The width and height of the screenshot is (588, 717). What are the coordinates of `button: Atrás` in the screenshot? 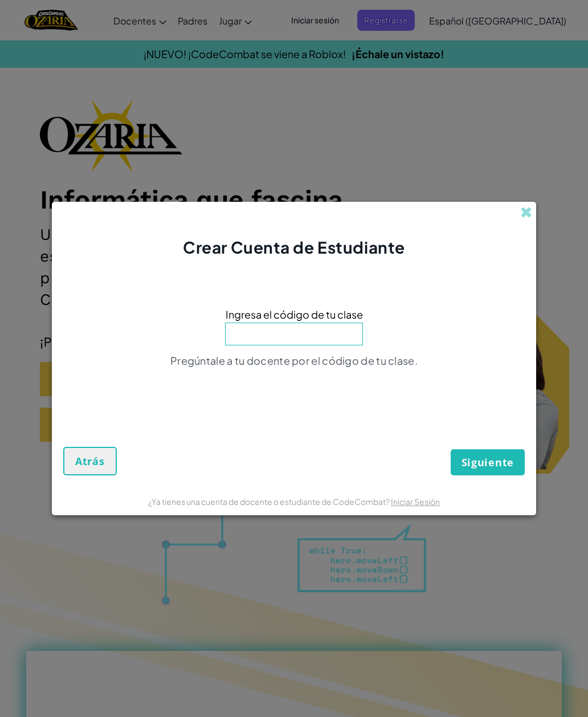 It's located at (90, 461).